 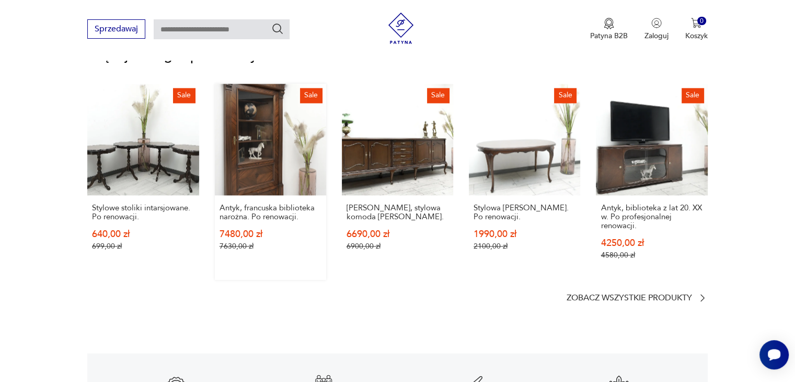 What do you see at coordinates (651, 181) in the screenshot?
I see `a: SaleAntyk, biblioteka z lat 20. XX w. Po profesjonalnej renowacji.Antyk, biblioteka z lat 20. XX ...` at bounding box center [651, 181].